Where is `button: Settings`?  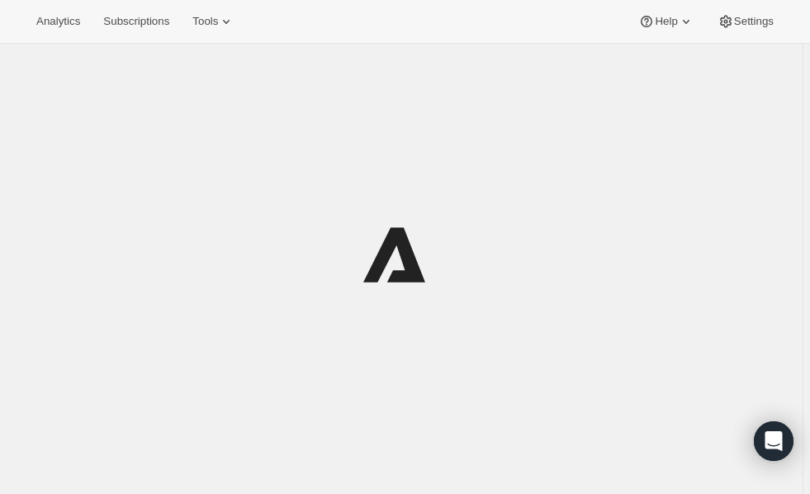
button: Settings is located at coordinates (746, 21).